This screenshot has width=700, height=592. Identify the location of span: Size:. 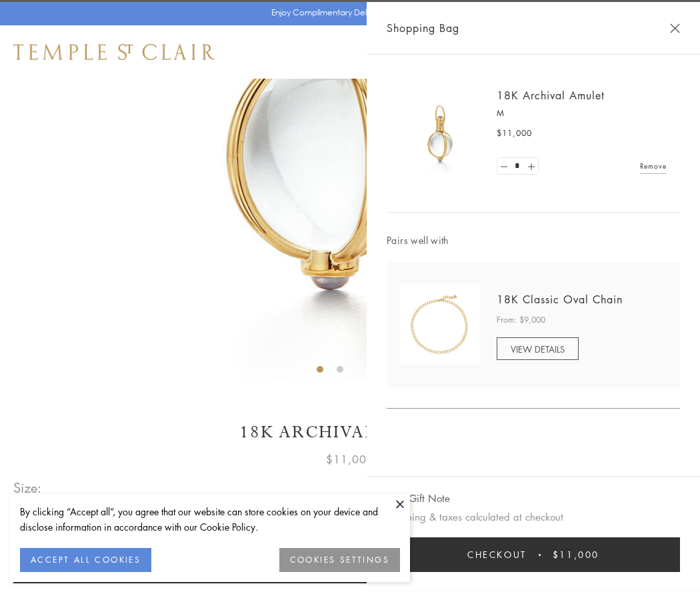
(28, 487).